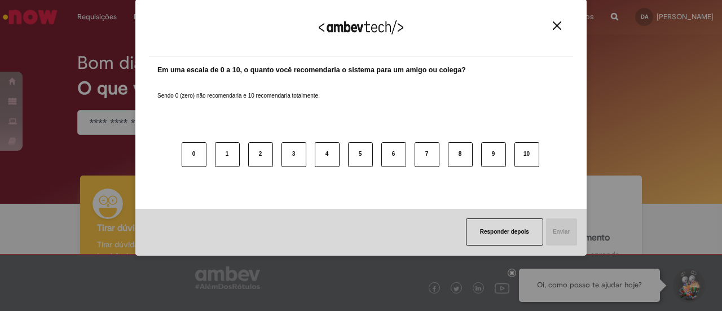 Image resolution: width=722 pixels, height=311 pixels. What do you see at coordinates (239, 89) in the screenshot?
I see `label: Sendo 0 (zero) não recomendaria e 10 recomendaria totalmente.` at bounding box center [239, 89].